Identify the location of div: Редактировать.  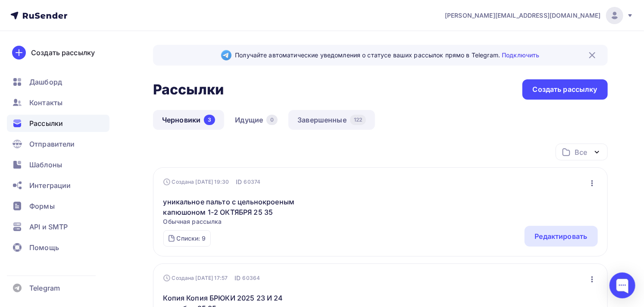
(562, 236).